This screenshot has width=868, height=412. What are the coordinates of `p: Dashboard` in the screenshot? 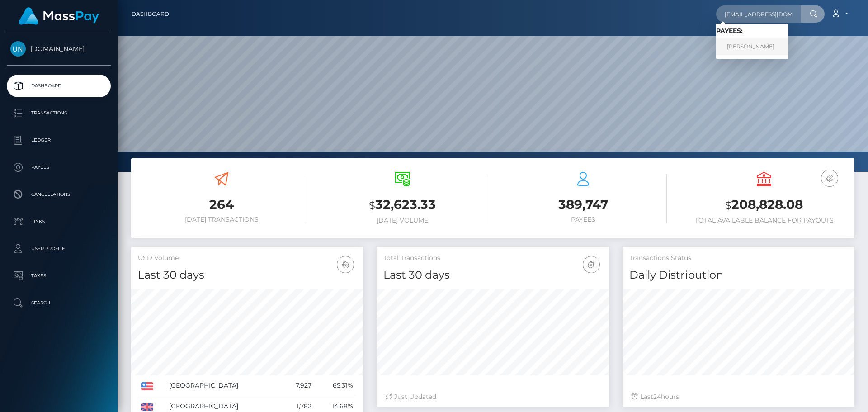 It's located at (59, 86).